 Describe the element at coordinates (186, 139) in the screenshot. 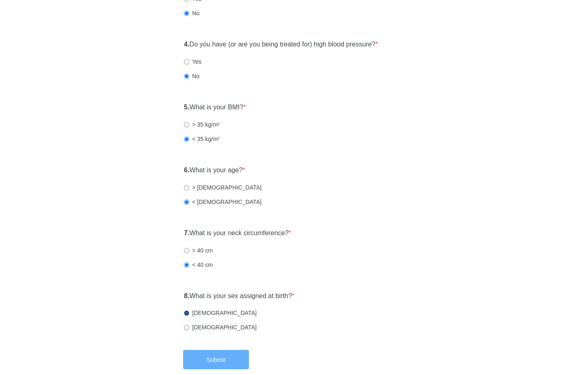

I see `input: < 35 kg/m²` at that location.